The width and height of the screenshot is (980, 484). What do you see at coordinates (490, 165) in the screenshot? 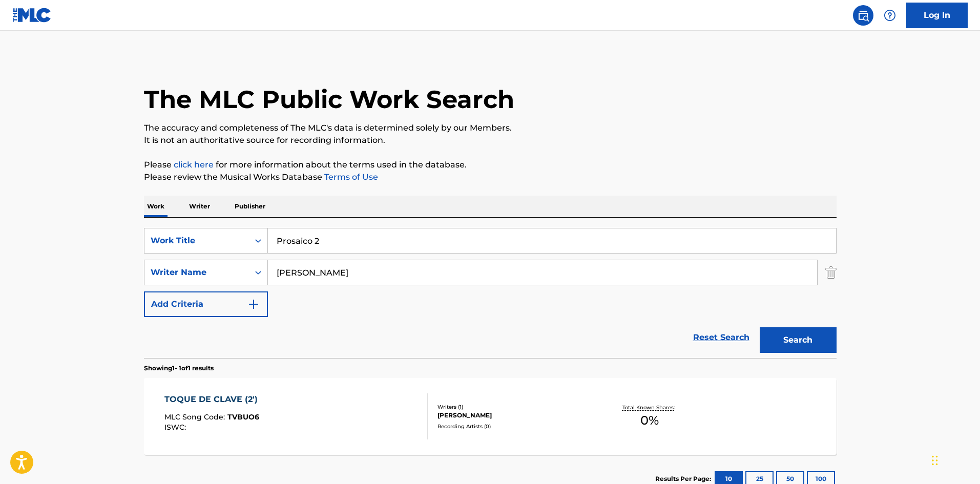
I see `p: Please for more information about the terms used in the database.` at bounding box center [490, 165].